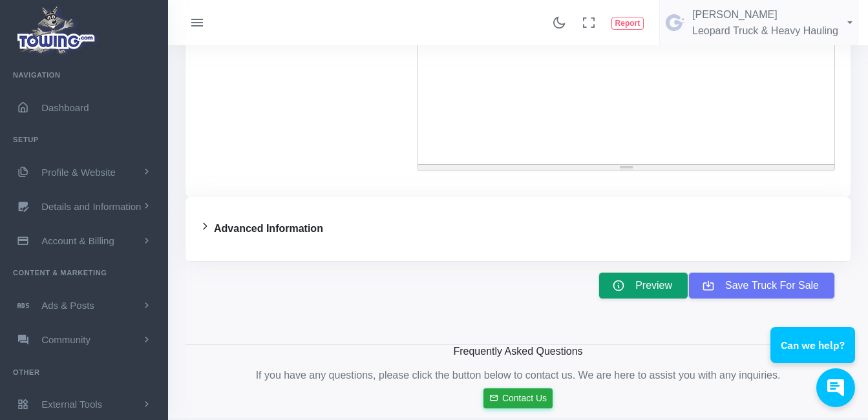 This screenshot has width=868, height=420. What do you see at coordinates (262, 228) in the screenshot?
I see `h4: Advanced Information` at bounding box center [262, 228].